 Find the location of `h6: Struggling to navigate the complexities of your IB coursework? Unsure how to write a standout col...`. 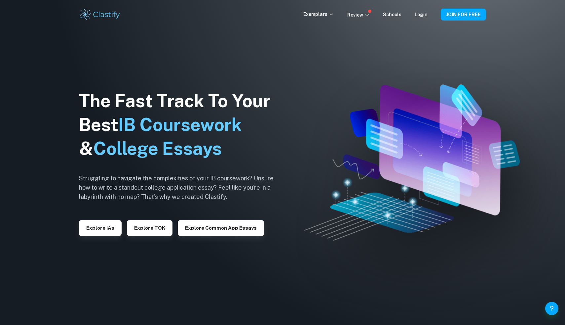

h6: Struggling to navigate the complexities of your IB coursework? Unsure how to write a standout col... is located at coordinates (182, 187).